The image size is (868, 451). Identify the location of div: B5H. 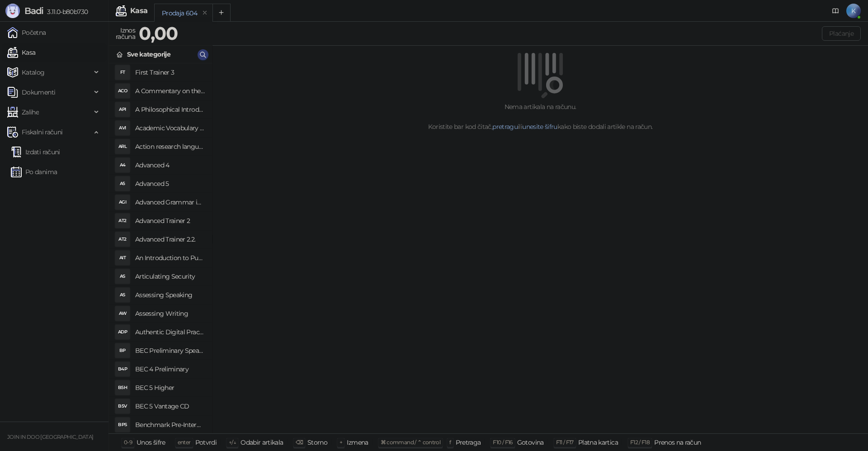
(122, 388).